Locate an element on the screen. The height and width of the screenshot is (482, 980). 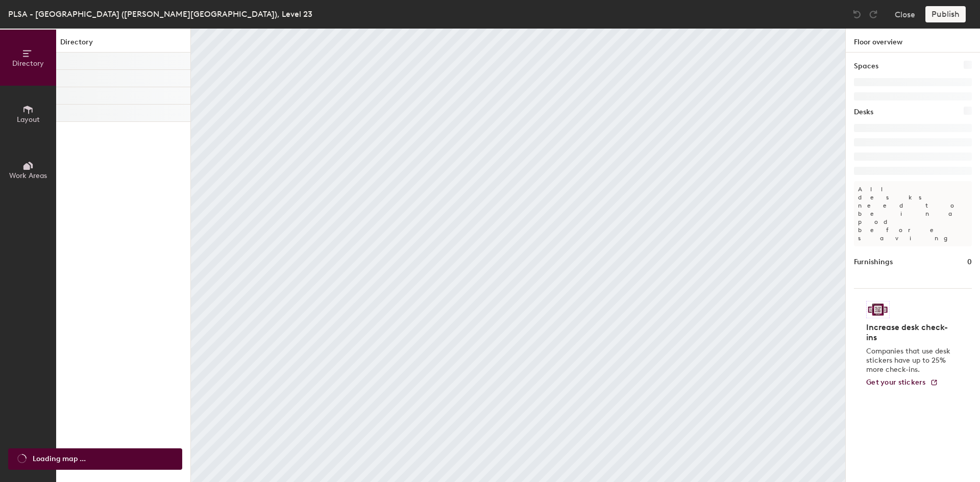
h1: Directory is located at coordinates (123, 44).